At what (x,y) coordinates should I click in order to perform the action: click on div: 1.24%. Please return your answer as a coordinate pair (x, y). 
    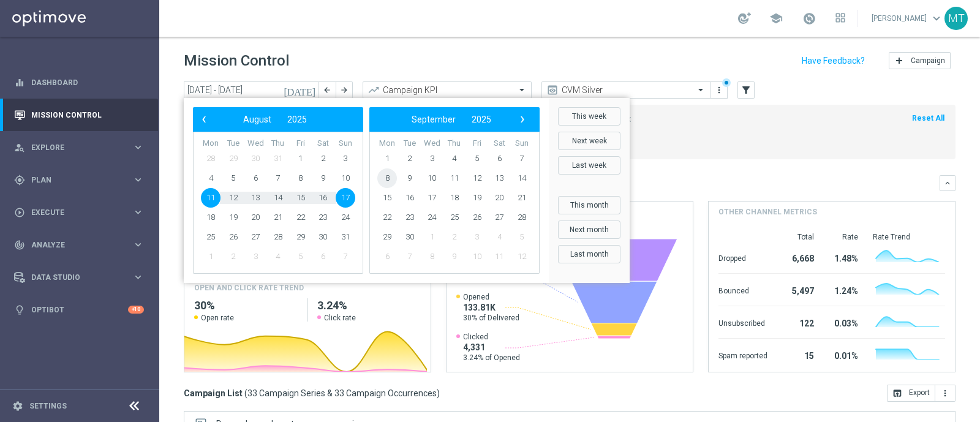
    Looking at the image, I should click on (843, 290).